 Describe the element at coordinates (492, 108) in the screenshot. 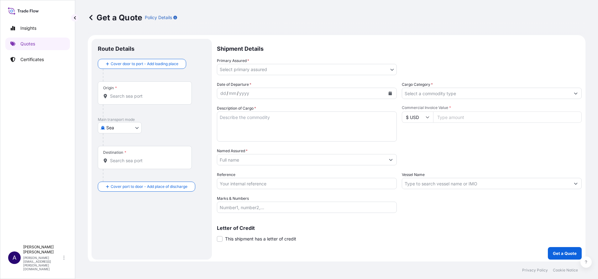

I see `span: Commercial Invoice Value` at that location.